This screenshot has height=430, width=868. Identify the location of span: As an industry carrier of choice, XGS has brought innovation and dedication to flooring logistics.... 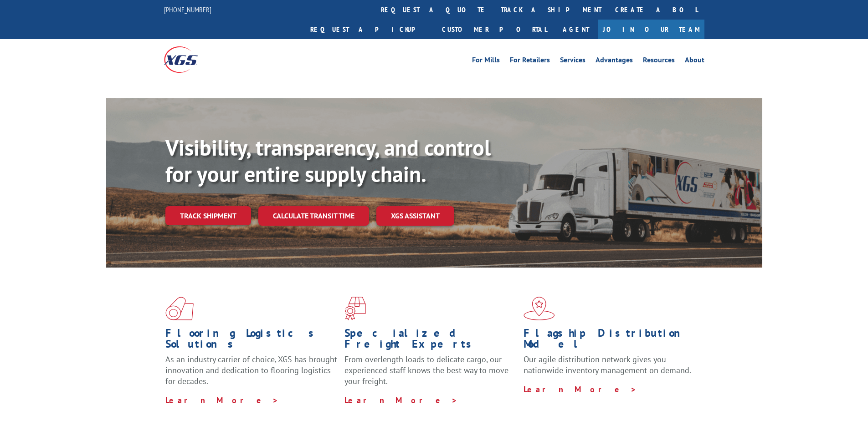
(251, 370).